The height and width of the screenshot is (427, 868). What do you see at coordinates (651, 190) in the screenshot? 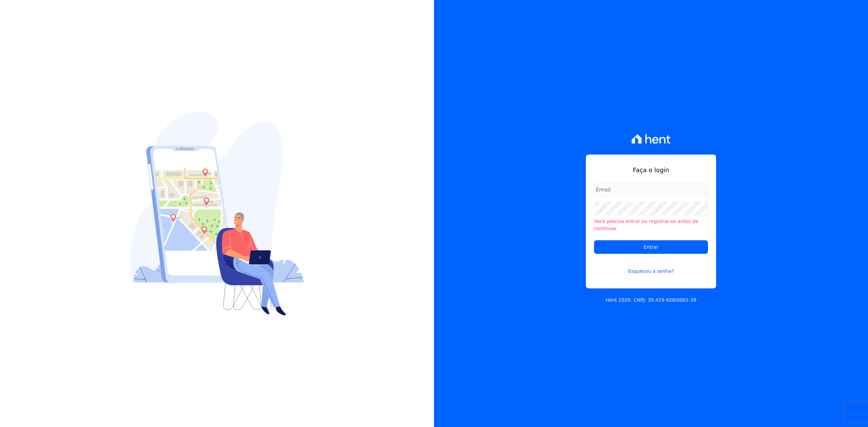
I see `input: Email` at bounding box center [651, 190].